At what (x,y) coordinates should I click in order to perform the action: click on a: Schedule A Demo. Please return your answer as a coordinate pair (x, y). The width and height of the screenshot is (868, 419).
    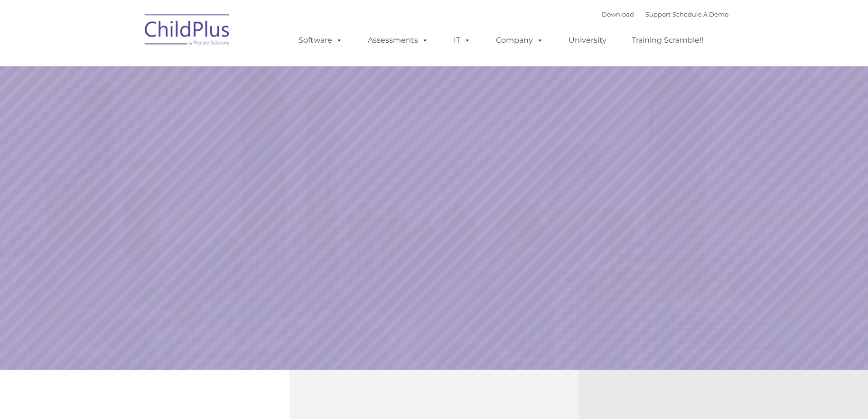
    Looking at the image, I should click on (701, 14).